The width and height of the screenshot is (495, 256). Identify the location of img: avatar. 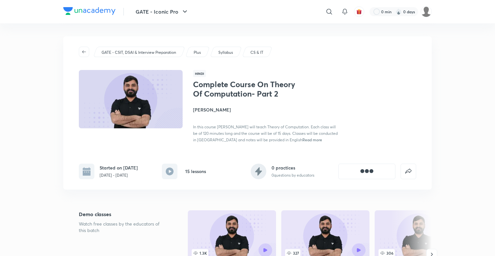
(359, 12).